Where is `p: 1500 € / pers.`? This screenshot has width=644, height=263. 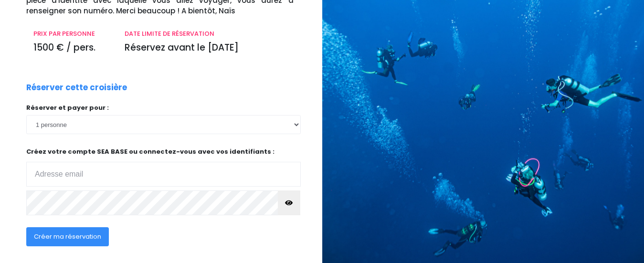
p: 1500 € / pers. is located at coordinates (72, 48).